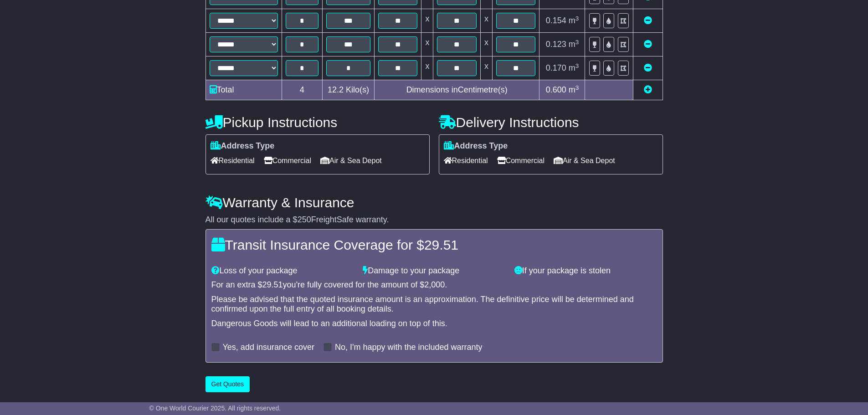 The image size is (868, 415). I want to click on span: 0.123, so click(556, 44).